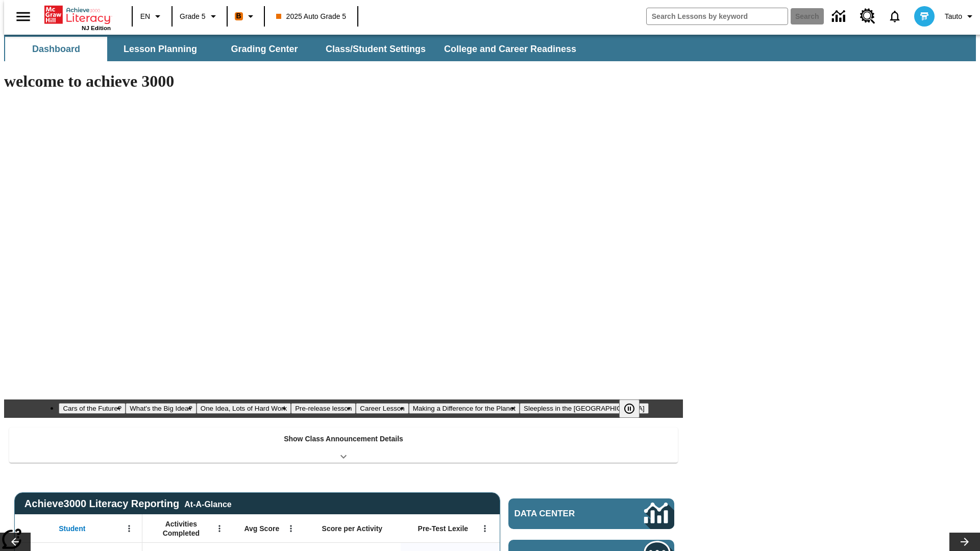 The height and width of the screenshot is (551, 980). What do you see at coordinates (562, 514) in the screenshot?
I see `span: Data Center` at bounding box center [562, 514].